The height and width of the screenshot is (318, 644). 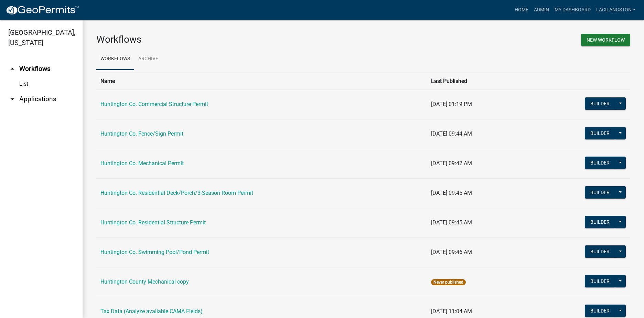 What do you see at coordinates (13, 99) in the screenshot?
I see `i: arrow_drop_down` at bounding box center [13, 99].